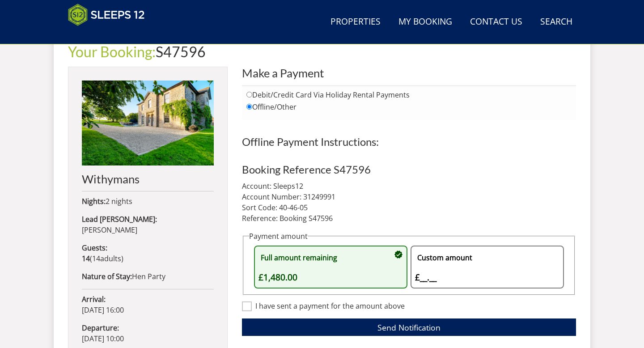  What do you see at coordinates (409, 107) in the screenshot?
I see `label: Offline/Other` at bounding box center [409, 107].